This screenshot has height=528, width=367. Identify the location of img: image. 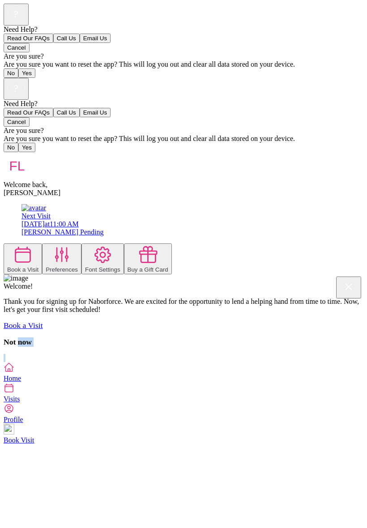
(16, 279).